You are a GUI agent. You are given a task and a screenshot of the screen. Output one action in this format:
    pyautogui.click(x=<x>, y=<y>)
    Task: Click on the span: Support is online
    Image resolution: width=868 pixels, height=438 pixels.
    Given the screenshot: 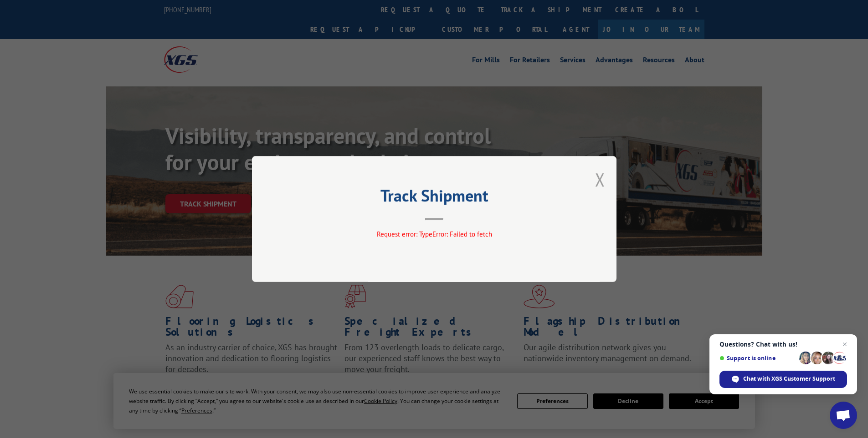 What is the action you would take?
    pyautogui.click(x=758, y=358)
    